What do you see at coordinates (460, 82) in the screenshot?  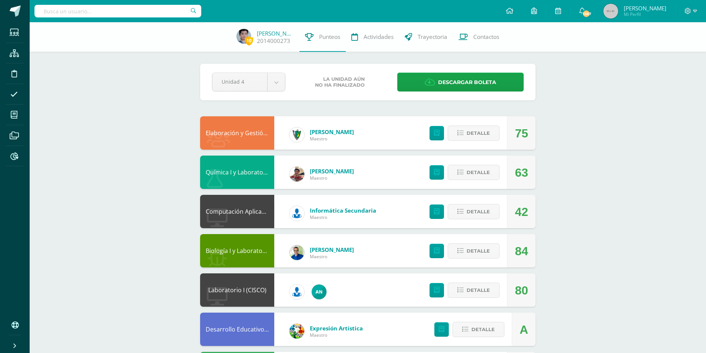 I see `a: Descargar boleta` at bounding box center [460, 82].